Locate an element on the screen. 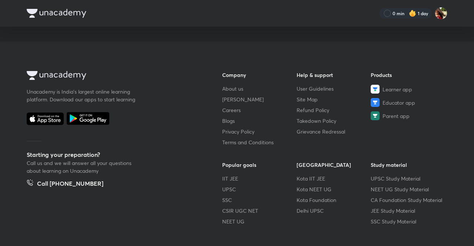 Image resolution: width=474 pixels, height=246 pixels. a: Kota IIT JEE is located at coordinates (334, 179).